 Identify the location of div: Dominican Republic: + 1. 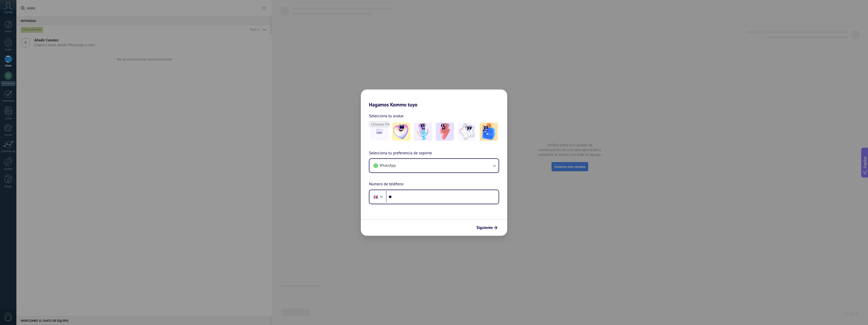
(376, 197).